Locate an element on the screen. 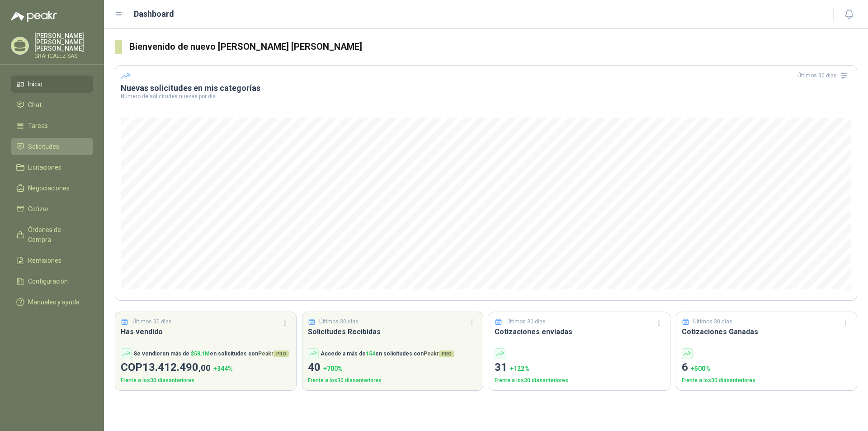 The width and height of the screenshot is (868, 431). span: + 122 % is located at coordinates (519, 369).